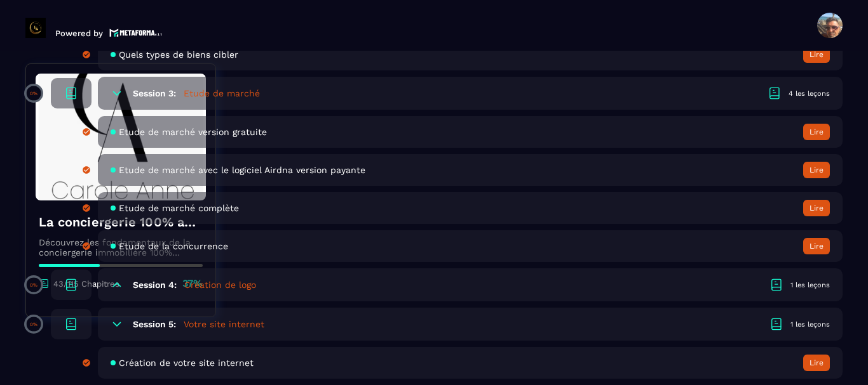 Image resolution: width=868 pixels, height=385 pixels. Describe the element at coordinates (193, 132) in the screenshot. I see `span: Etude de marché version gratuite` at that location.